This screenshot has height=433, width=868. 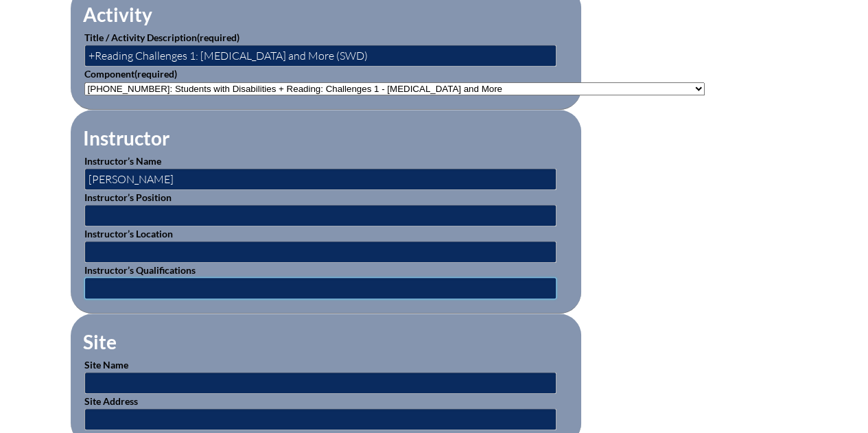 I want to click on label: Instructor’s Name, so click(x=123, y=161).